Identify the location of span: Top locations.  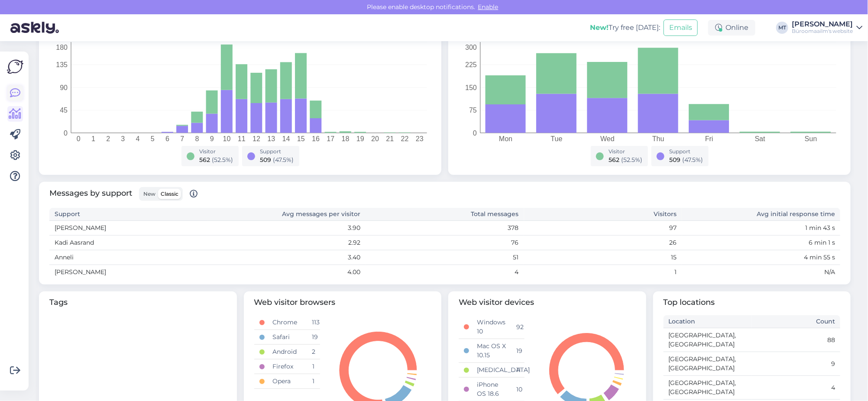
(752, 302).